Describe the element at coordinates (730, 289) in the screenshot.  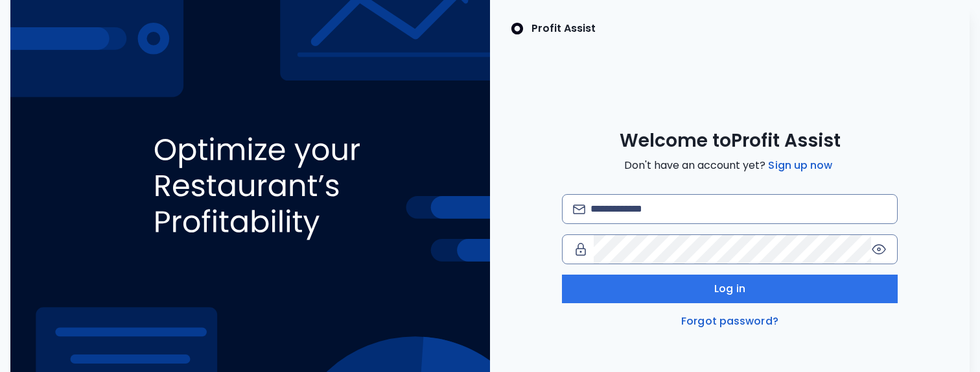
I see `button: Log in` at that location.